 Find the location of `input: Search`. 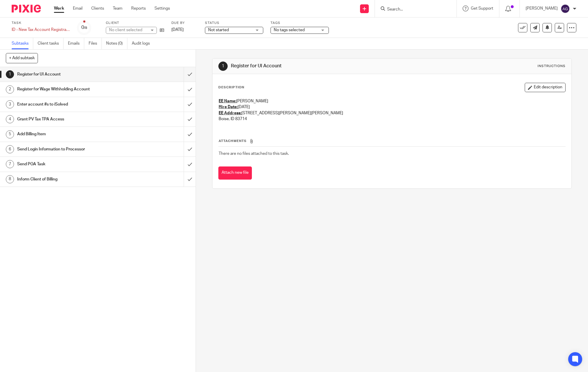

input: Search is located at coordinates (413, 10).